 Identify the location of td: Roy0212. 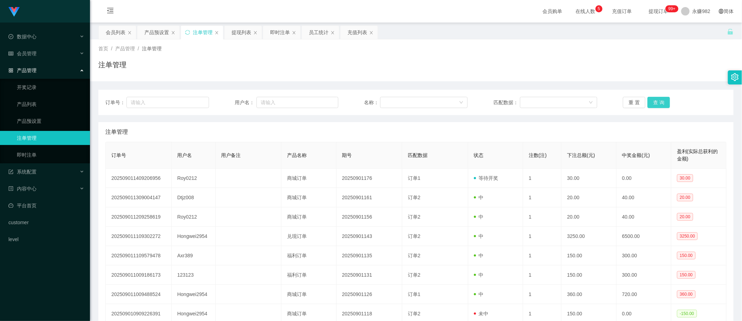
(194, 178).